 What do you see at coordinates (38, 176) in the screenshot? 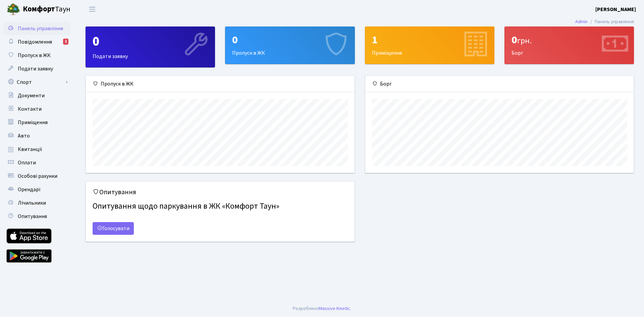
I see `span: Особові рахунки` at bounding box center [38, 176].